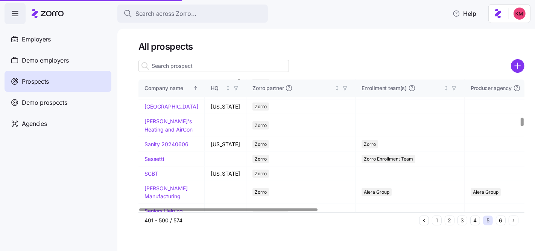 The width and height of the screenshot is (535, 251). Describe the element at coordinates (214, 66) in the screenshot. I see `input: Search prospect` at that location.